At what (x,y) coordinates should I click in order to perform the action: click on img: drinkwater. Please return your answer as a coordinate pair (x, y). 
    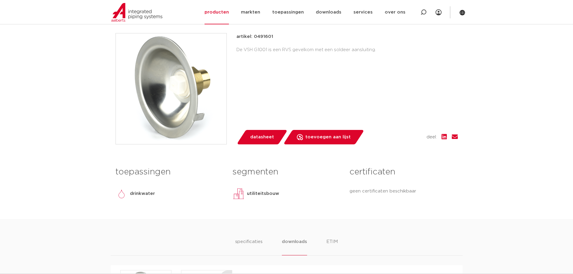
    Looking at the image, I should click on (121, 194).